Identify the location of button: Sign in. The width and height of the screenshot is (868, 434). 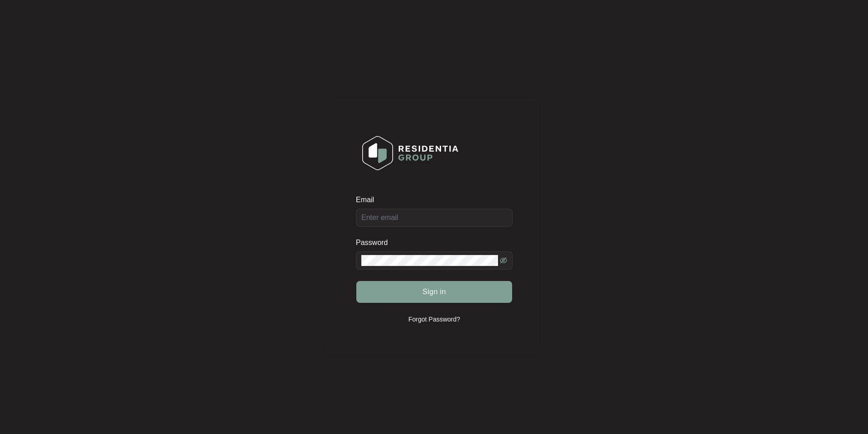
(434, 292).